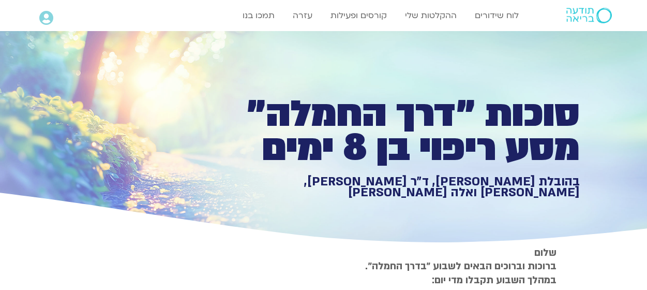 Image resolution: width=647 pixels, height=290 pixels. What do you see at coordinates (497, 16) in the screenshot?
I see `a: לוח שידורים` at bounding box center [497, 16].